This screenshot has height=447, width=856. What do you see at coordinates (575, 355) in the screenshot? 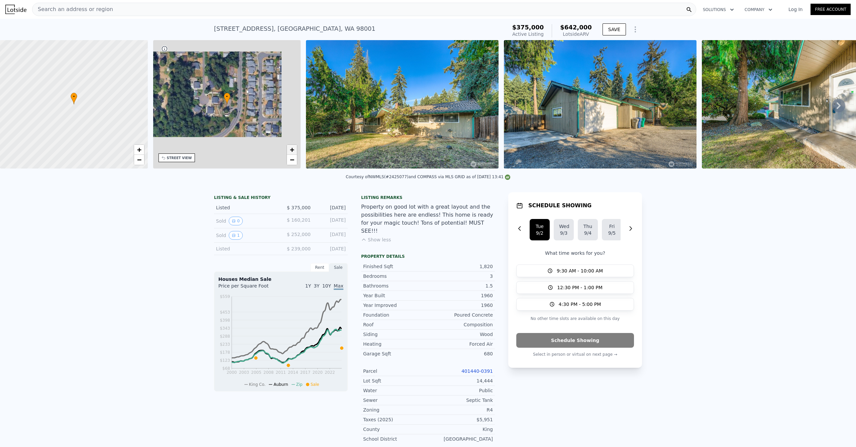
I see `p: Select in person or virtual on next page →` at bounding box center [575, 355].